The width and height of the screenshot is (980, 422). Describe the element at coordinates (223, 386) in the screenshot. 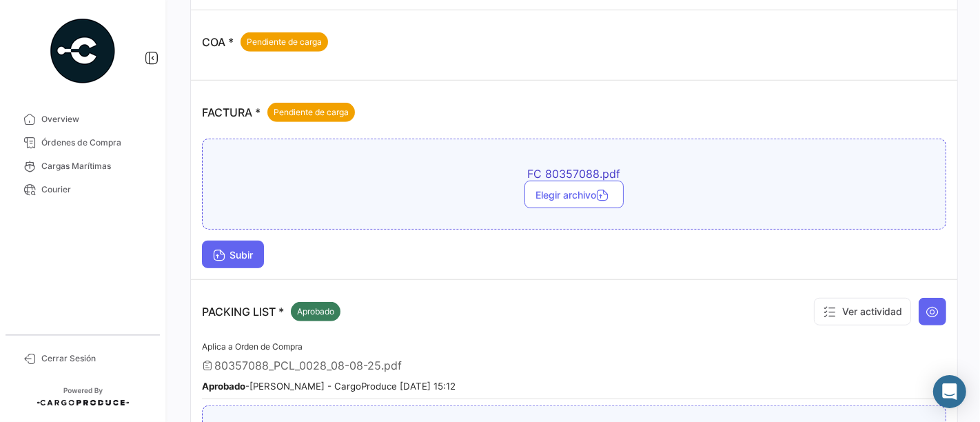

I see `b: Aprobado` at that location.